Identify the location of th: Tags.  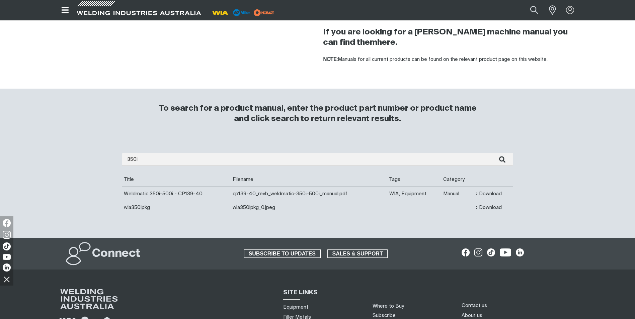
(414, 180).